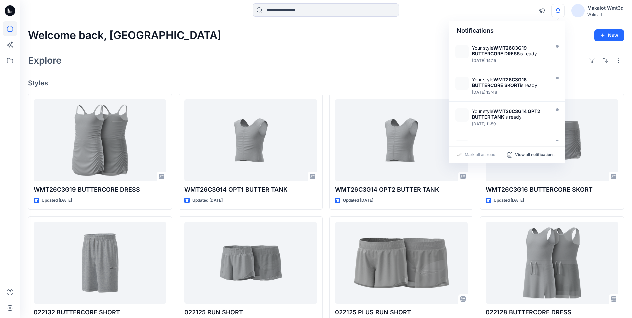 The image size is (632, 318). I want to click on h2: Explore, so click(45, 60).